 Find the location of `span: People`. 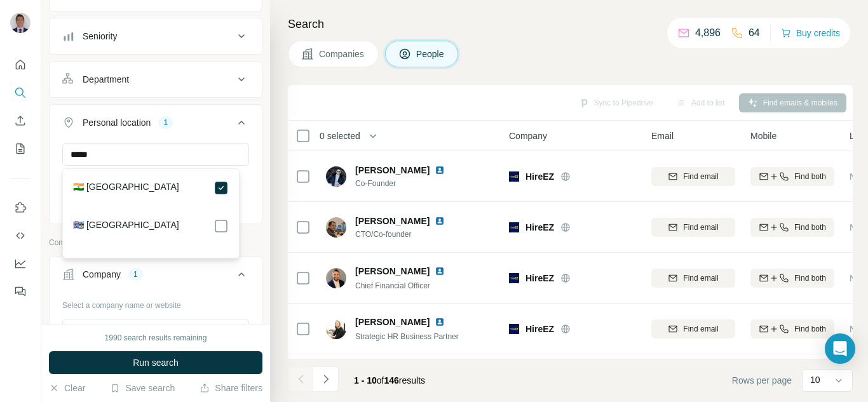

span: People is located at coordinates (431, 54).